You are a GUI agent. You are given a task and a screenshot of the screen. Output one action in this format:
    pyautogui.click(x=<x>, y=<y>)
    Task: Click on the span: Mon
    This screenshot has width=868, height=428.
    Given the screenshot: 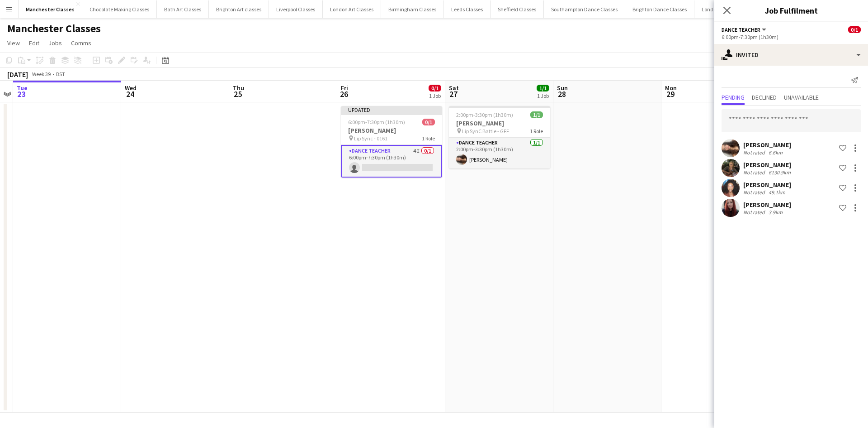 What is the action you would take?
    pyautogui.click(x=671, y=88)
    